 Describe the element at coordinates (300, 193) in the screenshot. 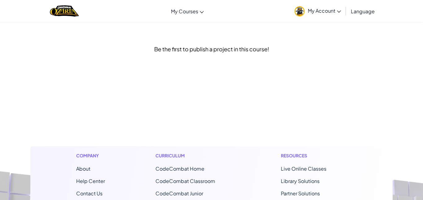

I see `a: Partner Solutions` at that location.